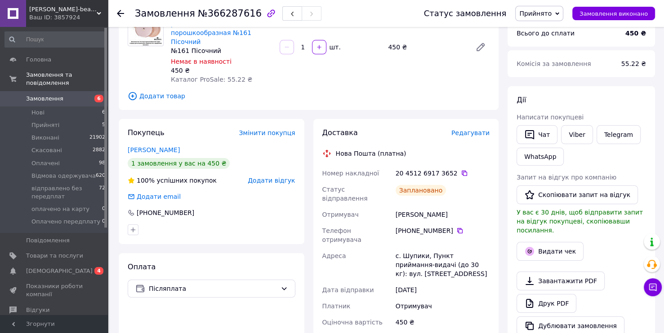  What do you see at coordinates (267, 133) in the screenshot?
I see `span: Змінити покупця` at bounding box center [267, 133].